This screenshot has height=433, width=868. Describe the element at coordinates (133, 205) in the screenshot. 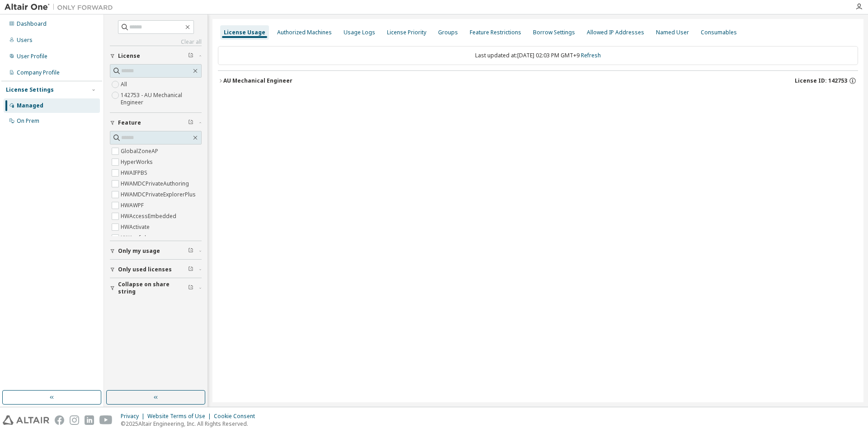

I see `label: HWAWPF` at that location.